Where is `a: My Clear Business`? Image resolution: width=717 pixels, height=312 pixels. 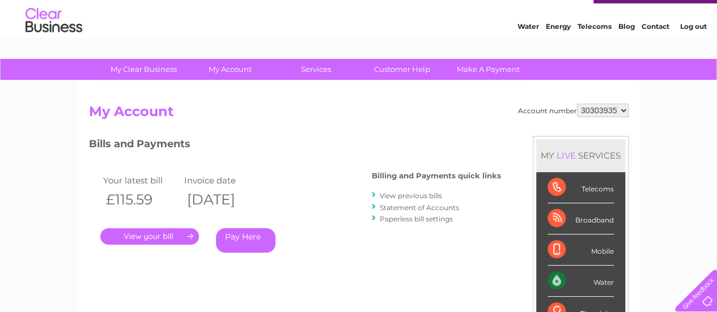
a: My Clear Business is located at coordinates (143, 69).